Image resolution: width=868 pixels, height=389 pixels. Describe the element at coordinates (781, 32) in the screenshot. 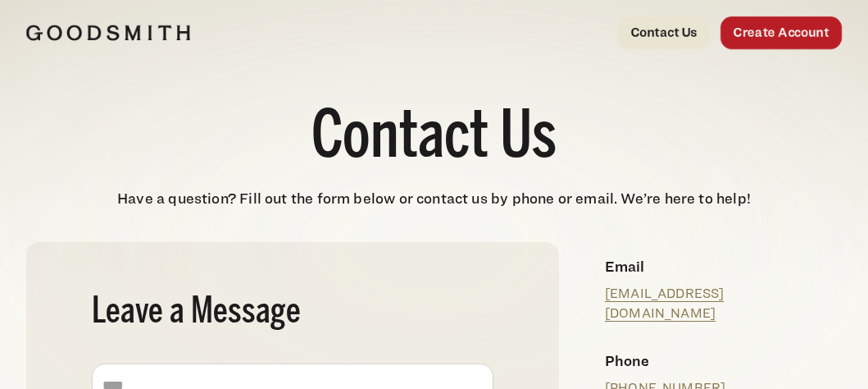

I see `a: Create Account` at that location.